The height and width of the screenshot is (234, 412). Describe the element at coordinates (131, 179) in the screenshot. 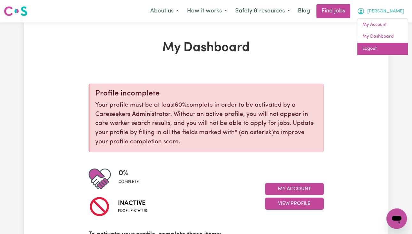

I see `div: Profile completeness: 0%` at that location.